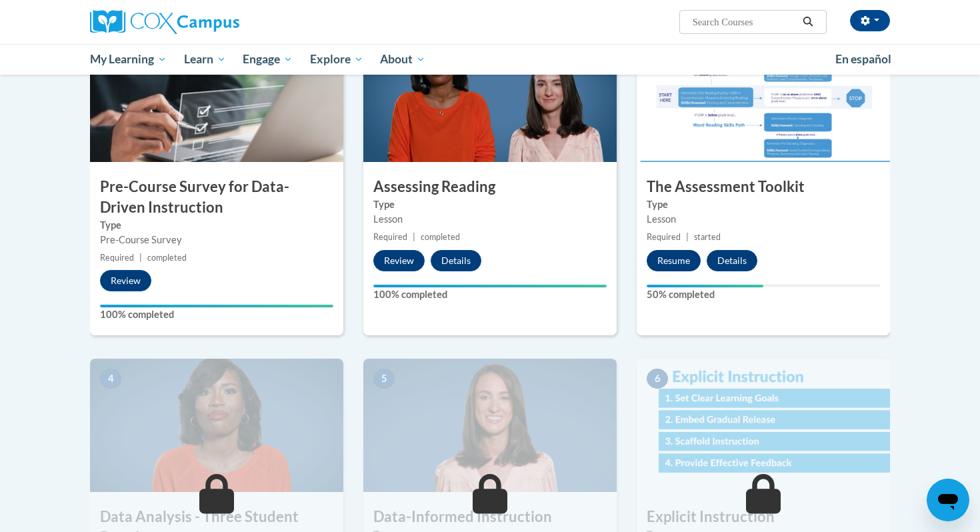 Image resolution: width=980 pixels, height=532 pixels. What do you see at coordinates (384, 379) in the screenshot?
I see `span: 5` at bounding box center [384, 379].